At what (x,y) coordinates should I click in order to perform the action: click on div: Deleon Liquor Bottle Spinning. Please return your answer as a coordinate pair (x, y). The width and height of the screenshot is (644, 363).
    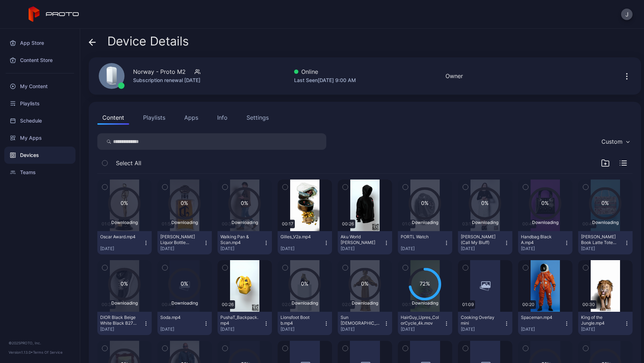
    Looking at the image, I should click on (180, 239).